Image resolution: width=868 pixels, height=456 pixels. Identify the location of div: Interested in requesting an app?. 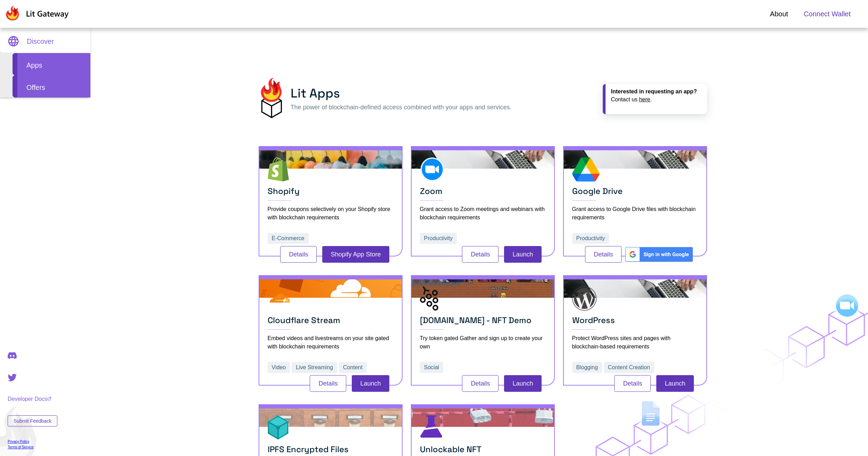
(656, 91).